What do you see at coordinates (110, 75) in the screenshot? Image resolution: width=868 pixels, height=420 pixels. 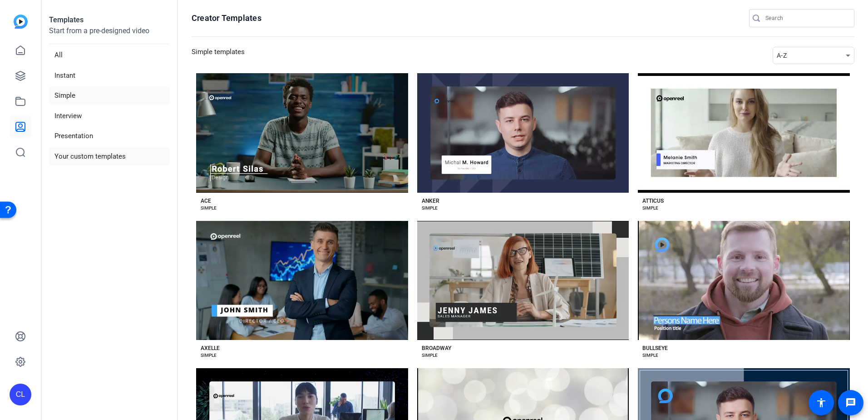 I see `li: Instant` at bounding box center [110, 75].